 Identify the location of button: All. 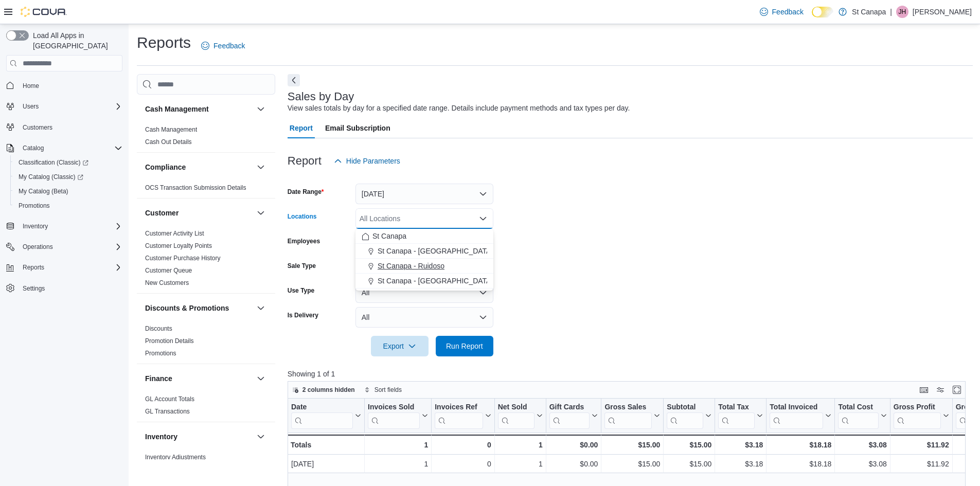
(424, 318).